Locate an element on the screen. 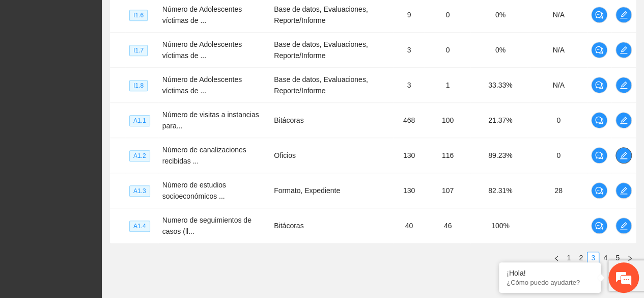  li: 4 is located at coordinates (606, 258).